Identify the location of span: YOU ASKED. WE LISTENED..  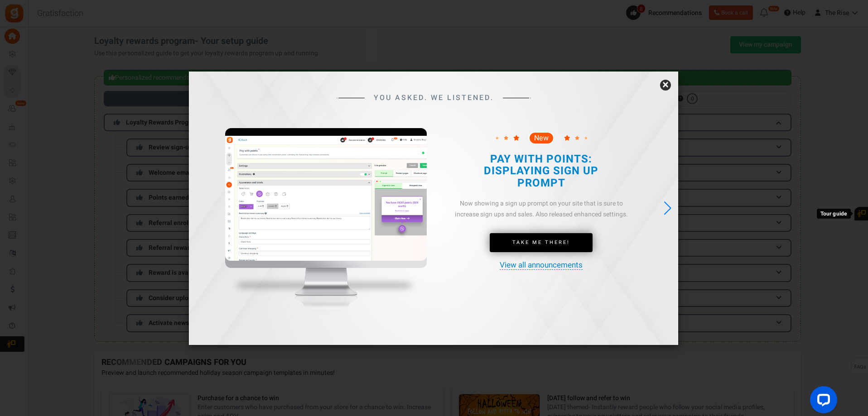
(434, 98).